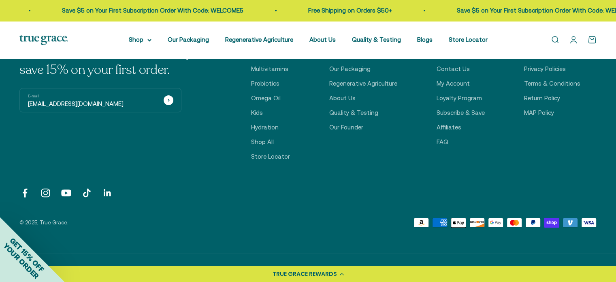  Describe the element at coordinates (263, 142) in the screenshot. I see `a: Shop All` at that location.